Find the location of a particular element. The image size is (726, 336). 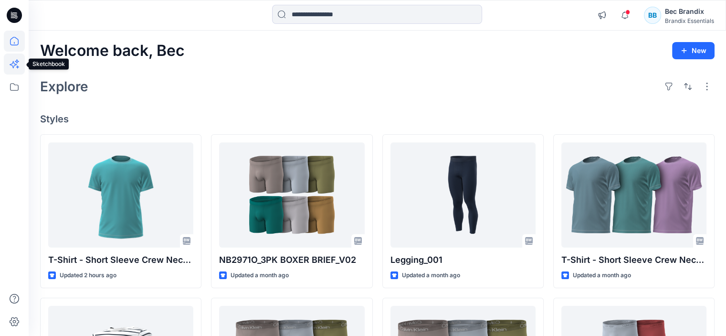

h2: Welcome back, Bec is located at coordinates (112, 51).